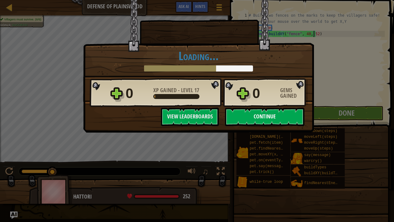 The width and height of the screenshot is (394, 222). What do you see at coordinates (166, 90) in the screenshot?
I see `span: XP Gained` at bounding box center [166, 90].